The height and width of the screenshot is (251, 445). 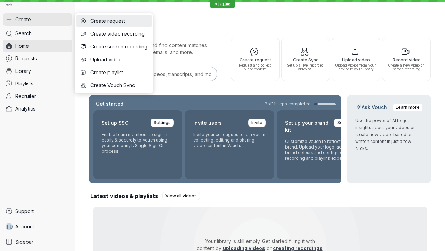 I want to click on span: Learn more, so click(x=408, y=107).